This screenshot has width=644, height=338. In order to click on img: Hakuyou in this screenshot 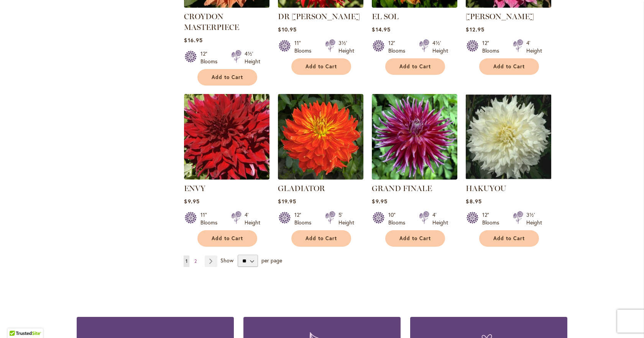, I will do `click(508, 137)`.